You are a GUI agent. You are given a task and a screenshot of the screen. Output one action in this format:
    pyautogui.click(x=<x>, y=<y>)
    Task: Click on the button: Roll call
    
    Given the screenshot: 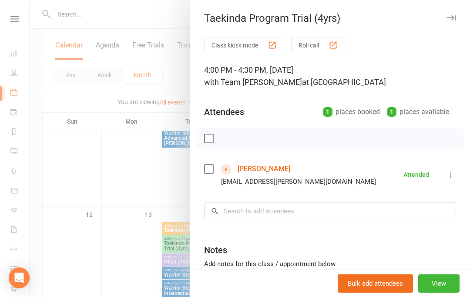 What is the action you would take?
    pyautogui.click(x=318, y=45)
    